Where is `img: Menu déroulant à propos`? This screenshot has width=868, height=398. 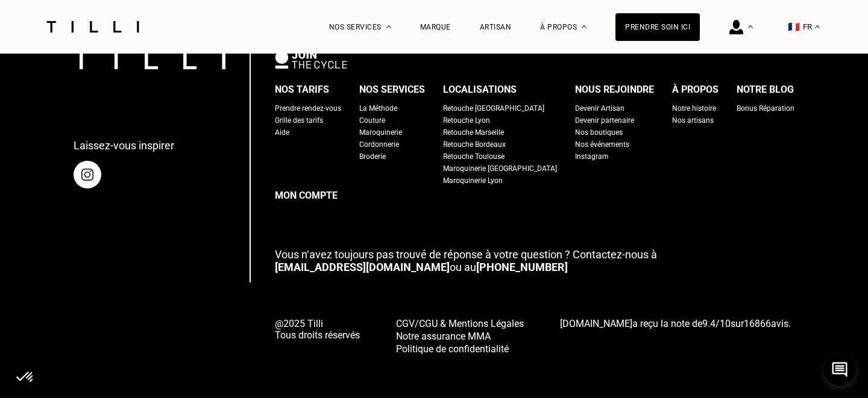
img: Menu déroulant à propos is located at coordinates (584, 27).